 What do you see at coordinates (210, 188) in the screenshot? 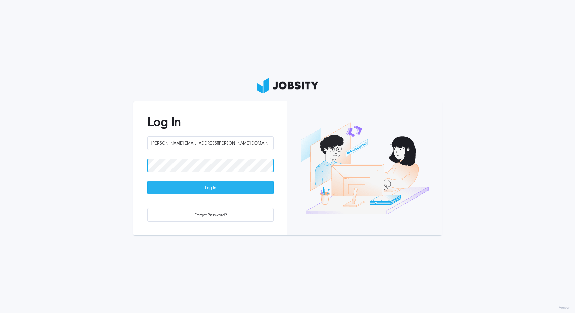
I see `button: Log In` at bounding box center [210, 188].